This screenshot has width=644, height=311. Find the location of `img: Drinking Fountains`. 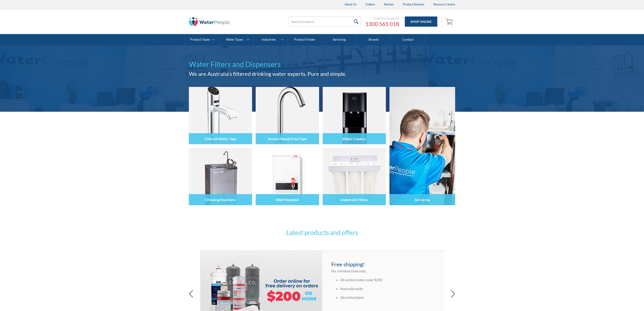

img: Drinking Fountains is located at coordinates (221, 177).